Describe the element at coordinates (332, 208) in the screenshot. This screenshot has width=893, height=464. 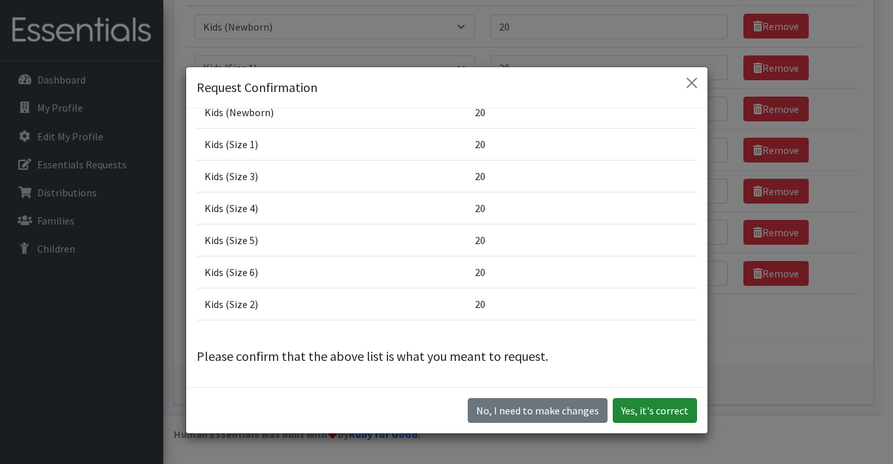
I see `td: Kids (Size 4)` at that location.